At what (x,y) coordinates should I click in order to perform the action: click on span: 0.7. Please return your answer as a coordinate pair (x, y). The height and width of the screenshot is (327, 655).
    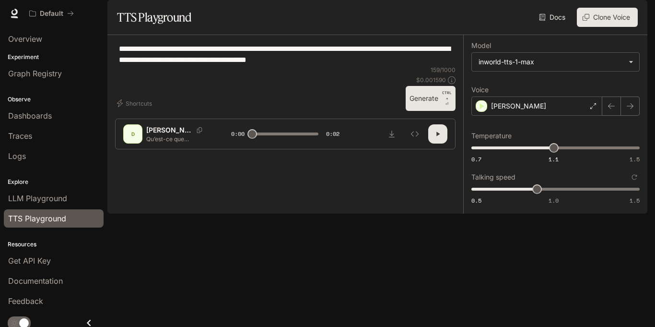
    Looking at the image, I should click on (476, 159).